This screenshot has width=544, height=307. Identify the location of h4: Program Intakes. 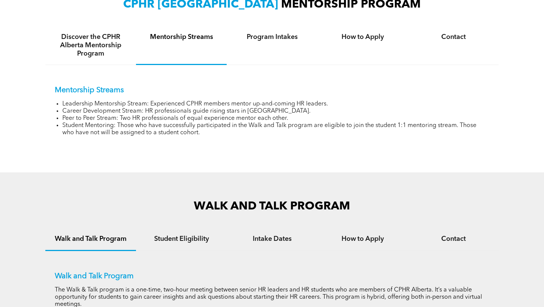
(272, 37).